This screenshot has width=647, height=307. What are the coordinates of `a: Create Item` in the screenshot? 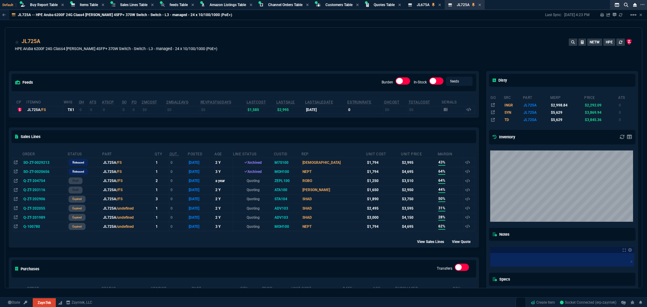 It's located at (543, 302).